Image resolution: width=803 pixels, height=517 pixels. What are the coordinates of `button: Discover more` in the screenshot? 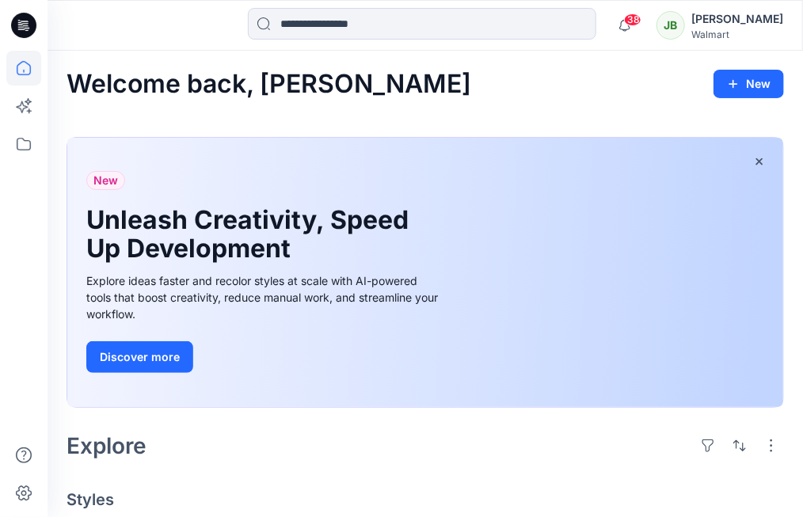 It's located at (139, 357).